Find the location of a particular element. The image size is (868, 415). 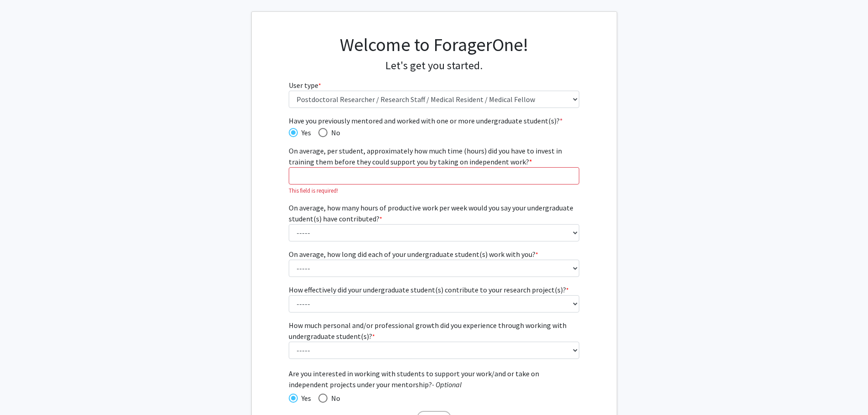

label: User type is located at coordinates (304, 85).